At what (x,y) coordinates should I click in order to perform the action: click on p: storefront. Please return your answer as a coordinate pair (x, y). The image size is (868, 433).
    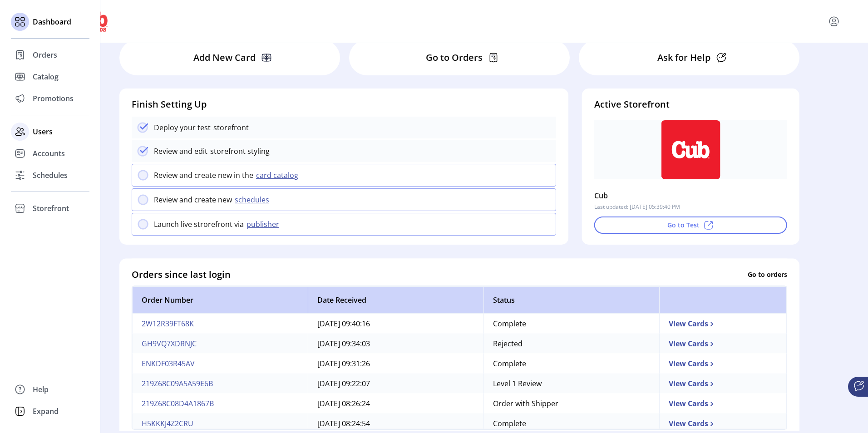
    Looking at the image, I should click on (229, 128).